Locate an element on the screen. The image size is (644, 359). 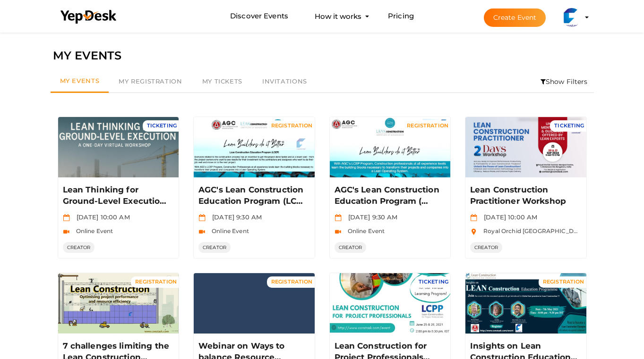
button: Create Event is located at coordinates (516, 18).